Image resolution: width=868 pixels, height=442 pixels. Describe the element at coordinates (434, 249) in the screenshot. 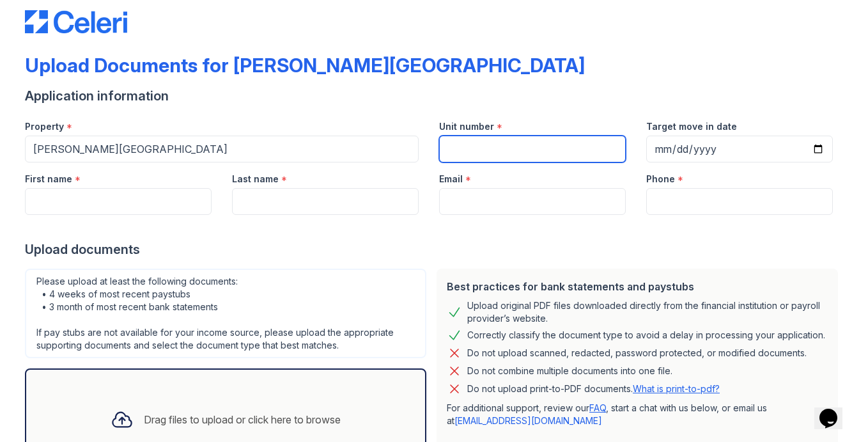

I see `div: Upload documents` at that location.